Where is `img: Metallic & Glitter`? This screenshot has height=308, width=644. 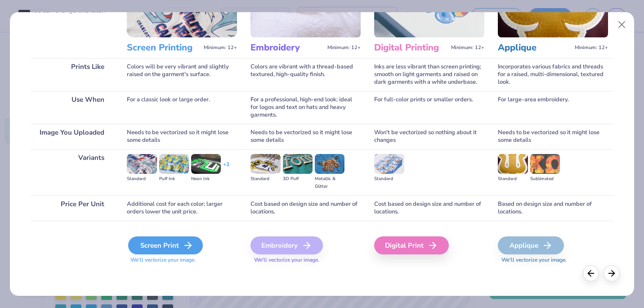 img: Metallic & Glitter is located at coordinates (329, 164).